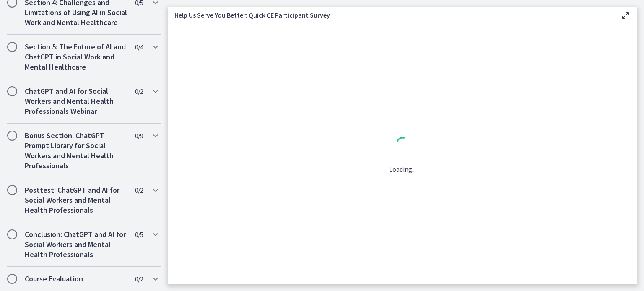  I want to click on h2: Course Evaluation, so click(76, 279).